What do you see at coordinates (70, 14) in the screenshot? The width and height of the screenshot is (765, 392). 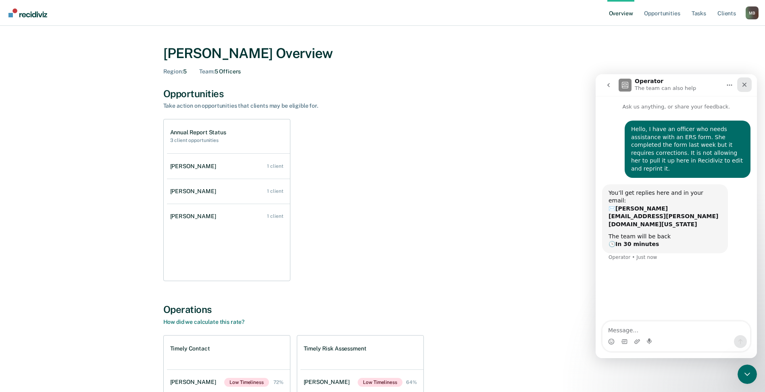 I see `p: The team can also help` at bounding box center [70, 14].